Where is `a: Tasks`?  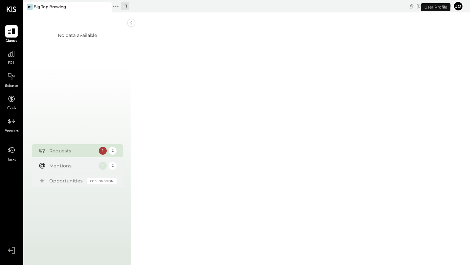 a: Tasks is located at coordinates (11, 153).